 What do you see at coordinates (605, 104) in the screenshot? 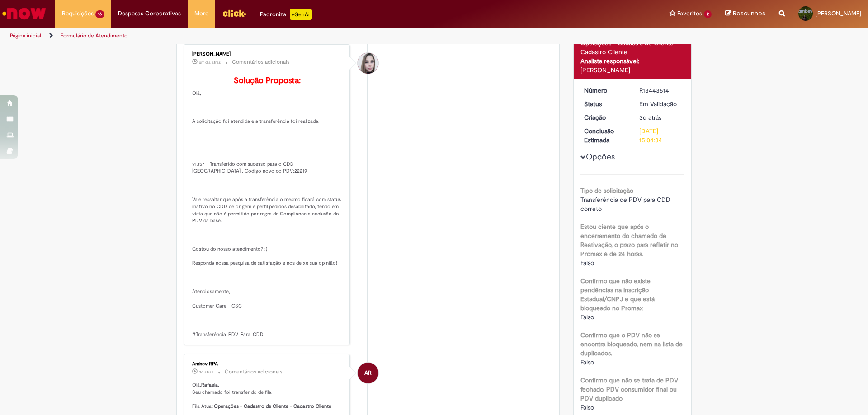
I see `dt: Status` at bounding box center [605, 104].